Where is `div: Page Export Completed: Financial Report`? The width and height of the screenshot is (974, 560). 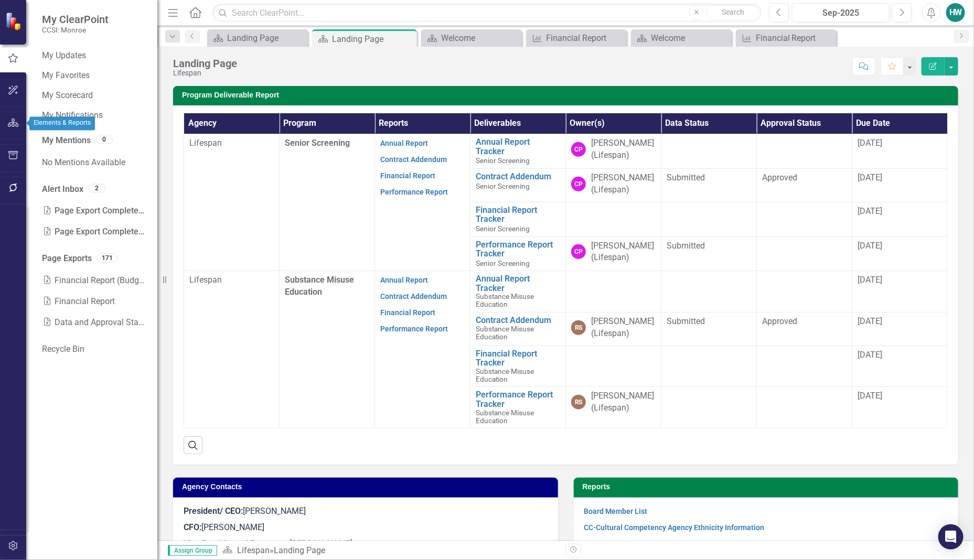
div: Page Export Completed: Financial Report is located at coordinates (94, 231).